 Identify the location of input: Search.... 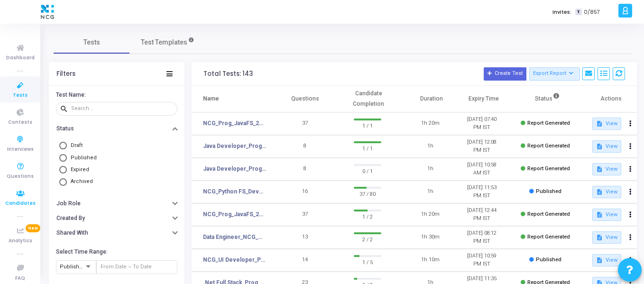
(122, 109).